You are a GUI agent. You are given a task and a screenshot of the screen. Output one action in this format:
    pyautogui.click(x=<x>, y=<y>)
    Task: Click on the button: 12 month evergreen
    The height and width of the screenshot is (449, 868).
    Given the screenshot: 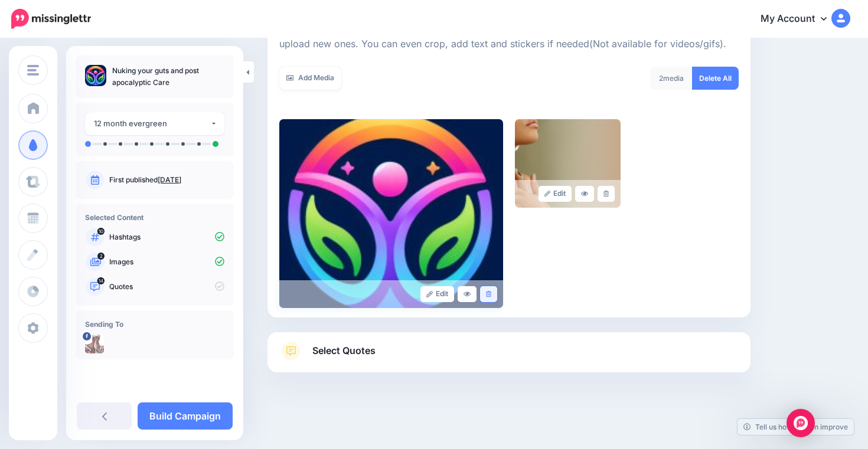 What is the action you would take?
    pyautogui.click(x=155, y=124)
    